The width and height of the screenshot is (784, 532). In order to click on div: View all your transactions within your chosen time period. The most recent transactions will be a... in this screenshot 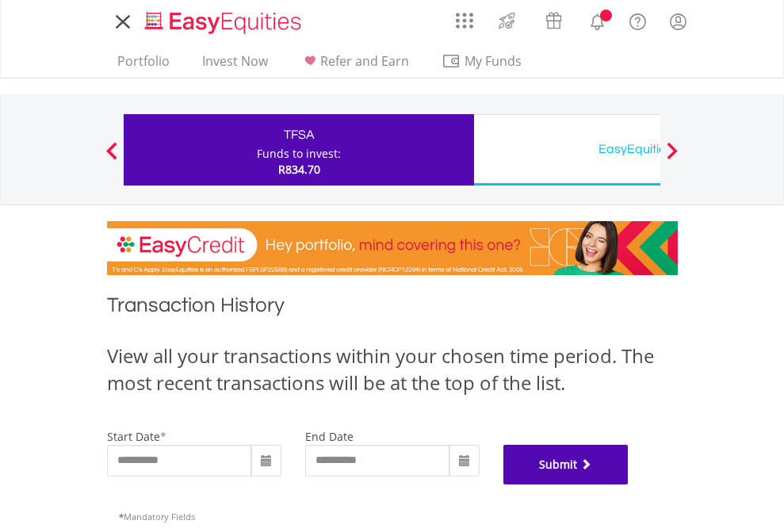, I will do `click(392, 369)`.